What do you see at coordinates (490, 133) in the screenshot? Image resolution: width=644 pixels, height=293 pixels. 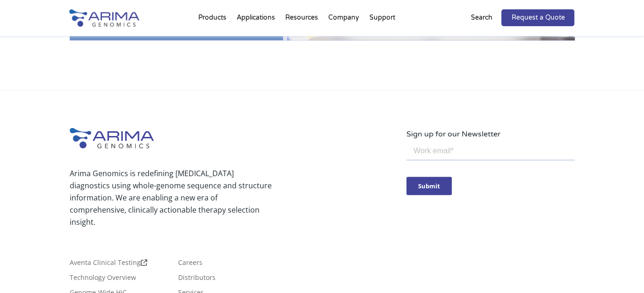 I see `p: Sign up for our Newsletter` at bounding box center [490, 133].